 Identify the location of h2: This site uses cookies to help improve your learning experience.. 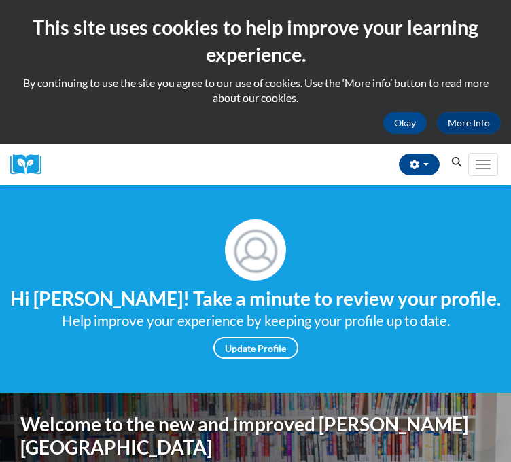
(255, 41).